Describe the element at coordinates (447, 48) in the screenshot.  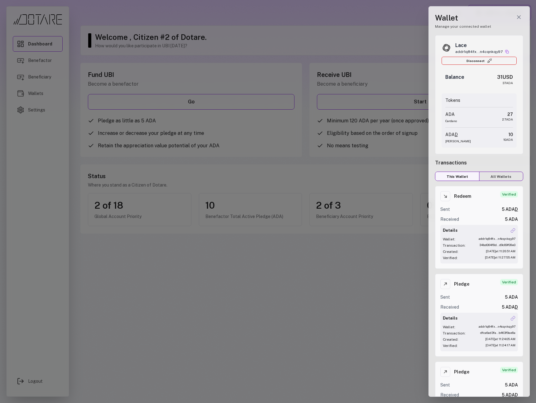
I see `img: Lace logo` at that location.